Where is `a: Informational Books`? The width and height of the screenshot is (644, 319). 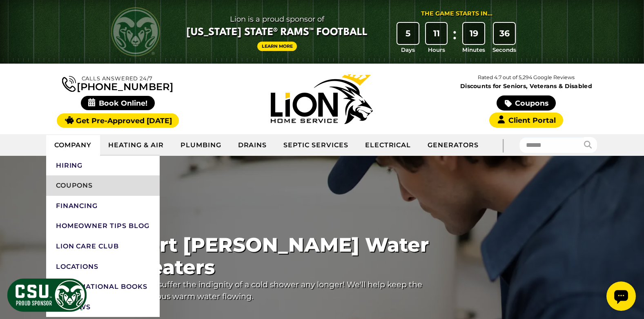 a: Informational Books is located at coordinates (103, 287).